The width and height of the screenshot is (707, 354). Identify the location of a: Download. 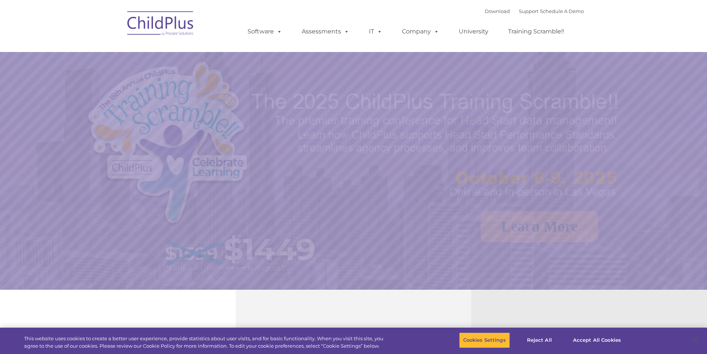
(497, 11).